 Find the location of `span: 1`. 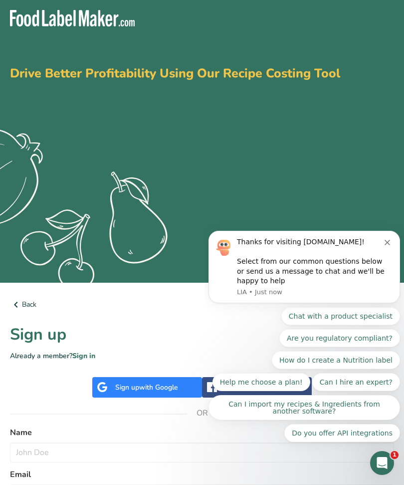

span: 1 is located at coordinates (395, 455).